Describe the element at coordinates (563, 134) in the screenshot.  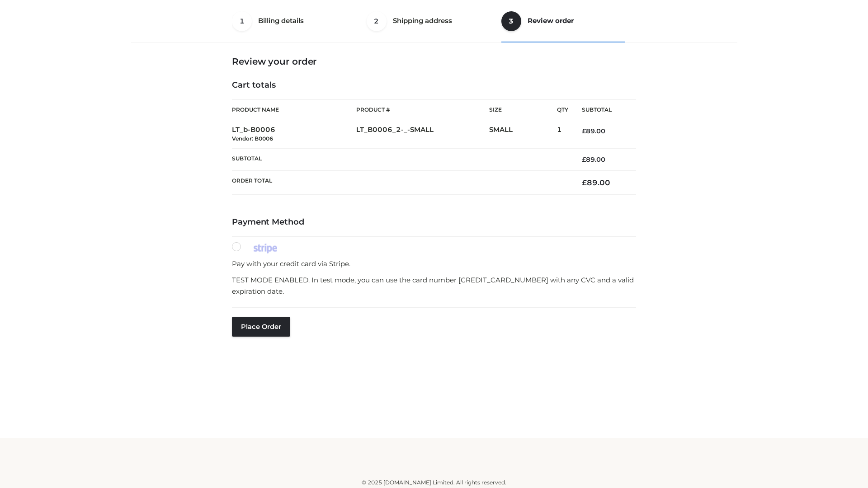
I see `td: 1` at that location.